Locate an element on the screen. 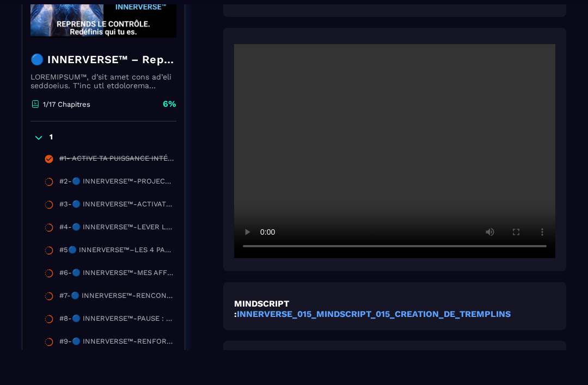 This screenshot has width=588, height=385. div: #9-🔵 INNERVERSE™-RENFORCE TON MINDSET is located at coordinates (116, 343).